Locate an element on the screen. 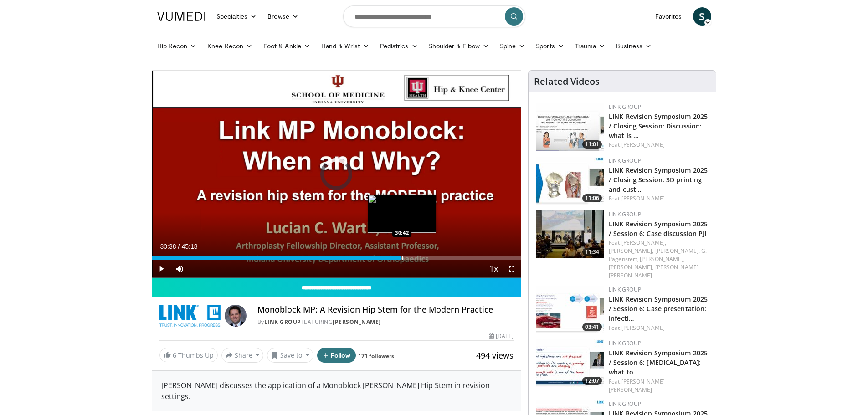 The height and width of the screenshot is (415, 868). h4: Monoblock MP: A Revision Hip Stem for the Modern Practice is located at coordinates (385, 310).